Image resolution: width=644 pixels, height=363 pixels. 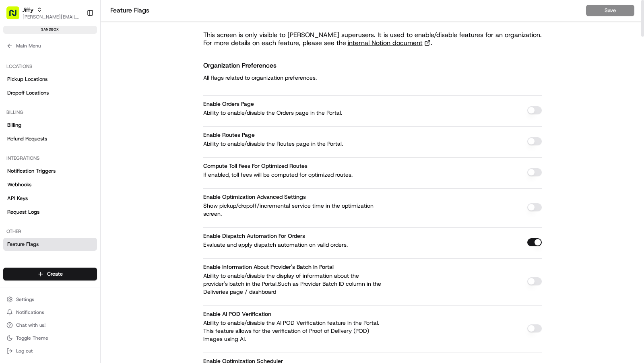 I want to click on span: Refund Requests, so click(x=27, y=139).